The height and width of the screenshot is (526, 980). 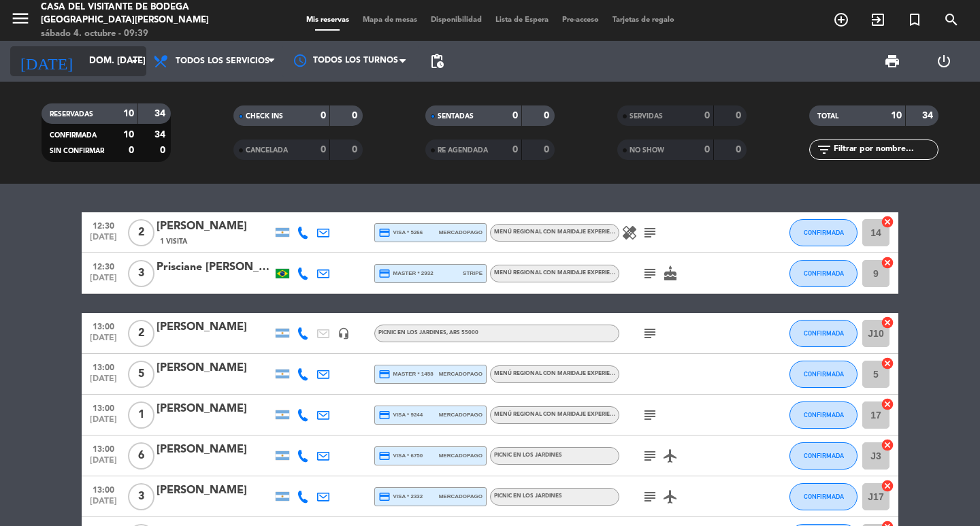 I want to click on span: Todos los servicios, so click(x=223, y=61).